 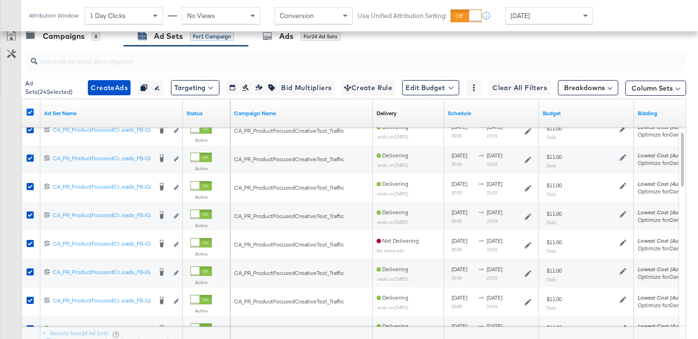 I want to click on span: Create Ads, so click(x=109, y=88).